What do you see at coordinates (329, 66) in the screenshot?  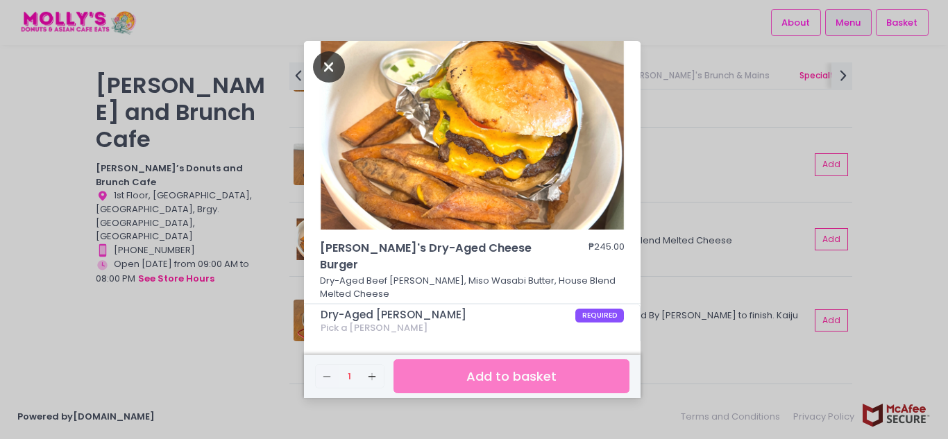 I see `button: Close` at bounding box center [329, 66].